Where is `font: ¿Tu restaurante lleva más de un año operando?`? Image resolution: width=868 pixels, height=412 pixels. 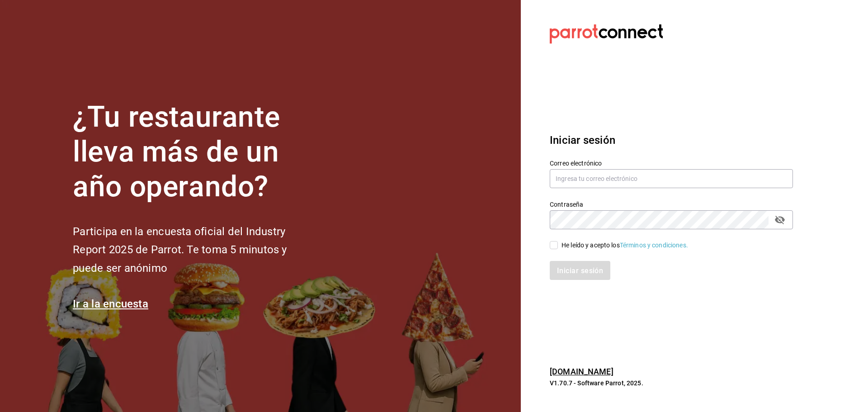
font: ¿Tu restaurante lleva más de un año operando? is located at coordinates (177, 151).